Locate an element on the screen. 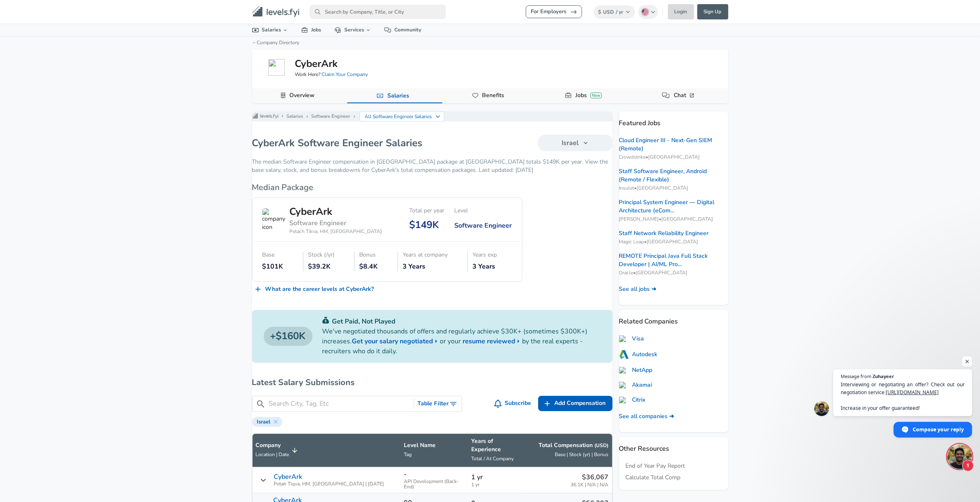  a: Calculate Total Comp is located at coordinates (653, 477).